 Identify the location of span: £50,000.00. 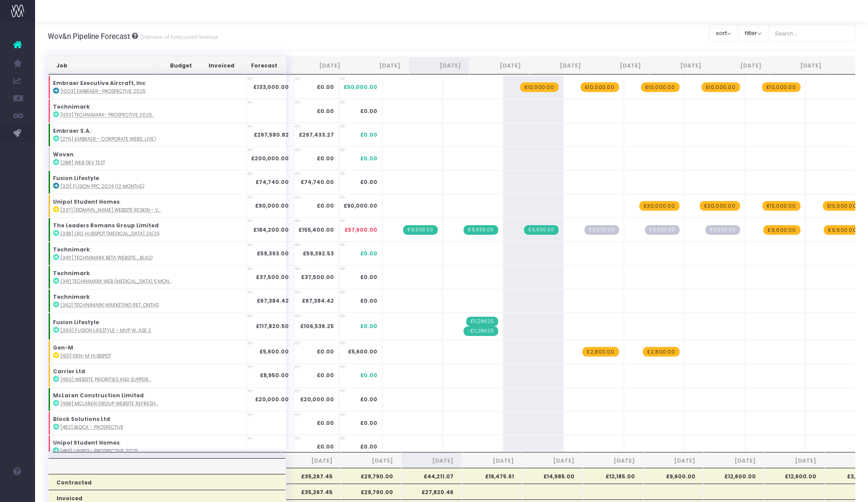
(360, 87).